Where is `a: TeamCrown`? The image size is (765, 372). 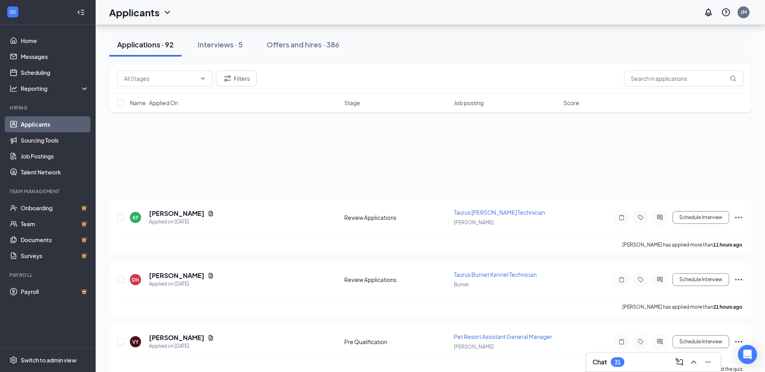
a: TeamCrown is located at coordinates (55, 224).